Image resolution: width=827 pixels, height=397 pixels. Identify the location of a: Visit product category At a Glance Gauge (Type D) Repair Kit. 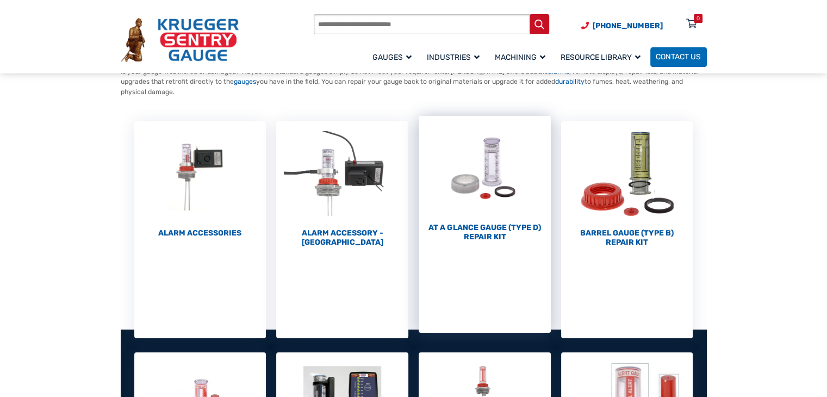
(485, 179).